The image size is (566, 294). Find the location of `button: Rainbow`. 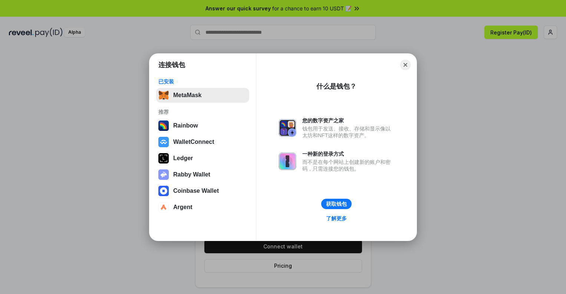

button: Rainbow is located at coordinates (203, 126).